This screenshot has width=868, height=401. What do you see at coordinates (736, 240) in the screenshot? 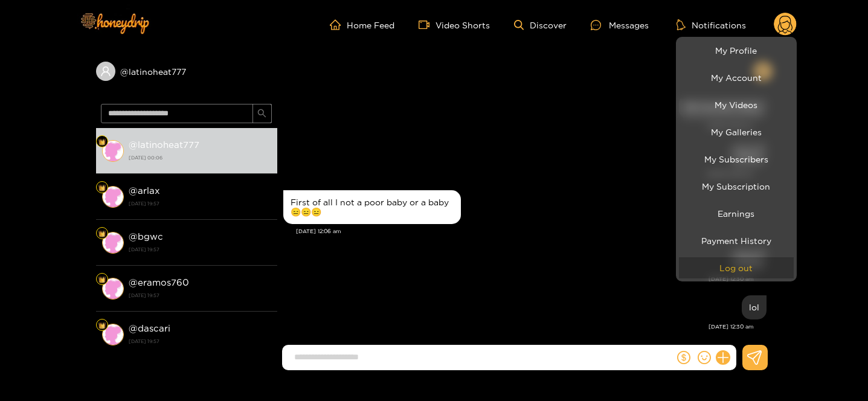
I see `a: Payment History` at bounding box center [736, 240].